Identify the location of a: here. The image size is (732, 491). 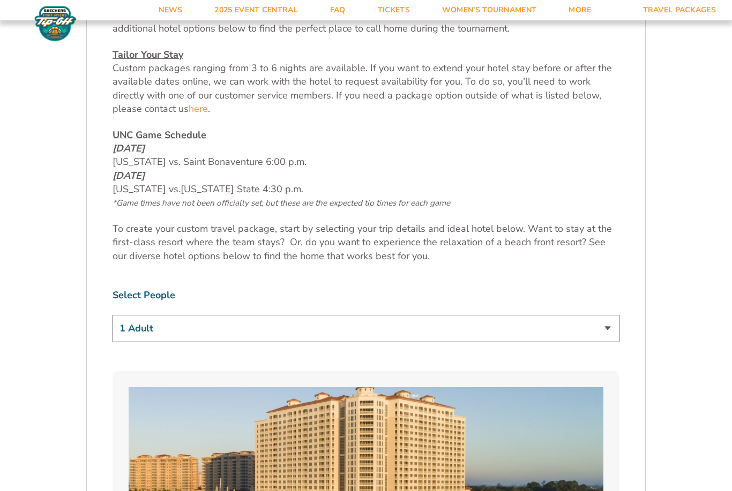
(198, 109).